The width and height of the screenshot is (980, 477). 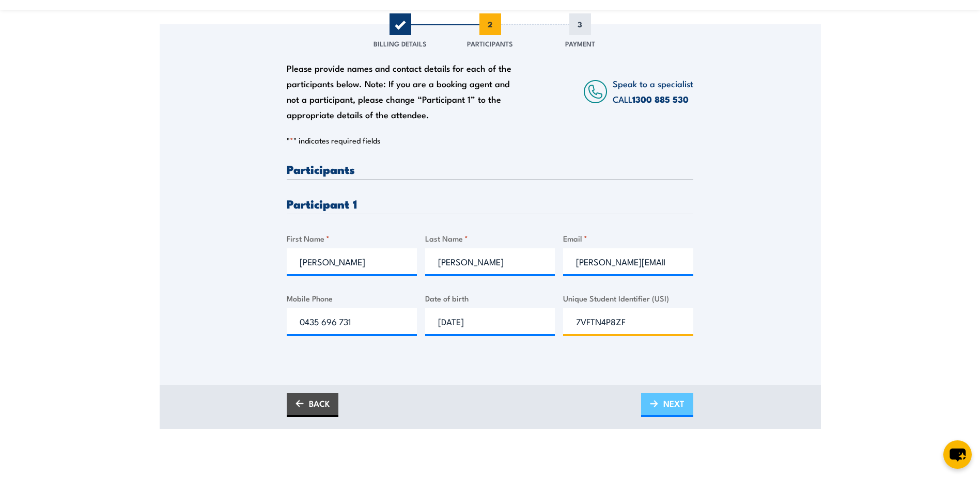 What do you see at coordinates (660, 99) in the screenshot?
I see `a: 1300 885 530` at bounding box center [660, 99].